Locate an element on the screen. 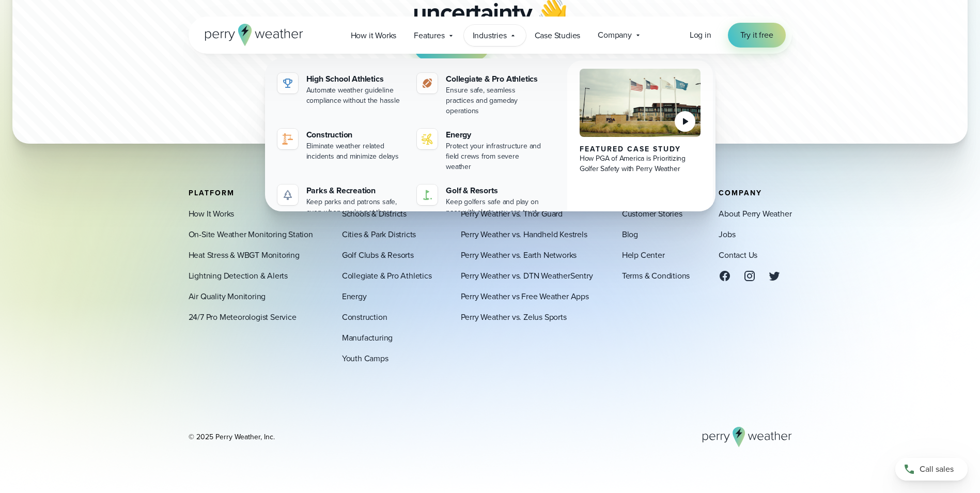  a: Blog is located at coordinates (630, 235).